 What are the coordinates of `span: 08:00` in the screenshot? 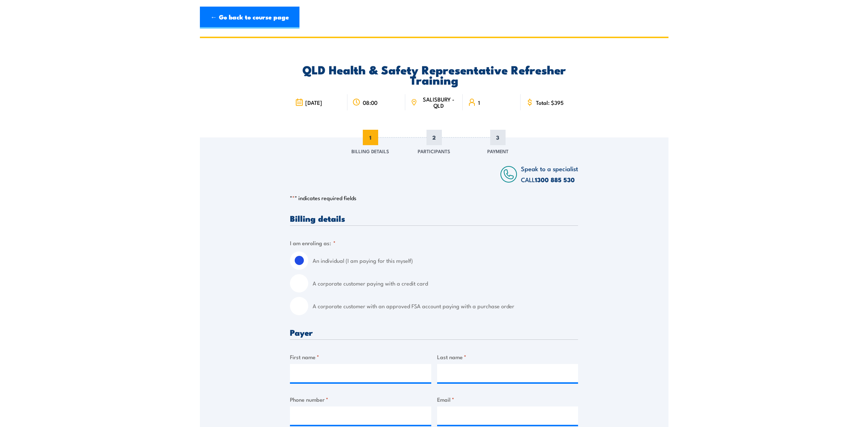 It's located at (370, 102).